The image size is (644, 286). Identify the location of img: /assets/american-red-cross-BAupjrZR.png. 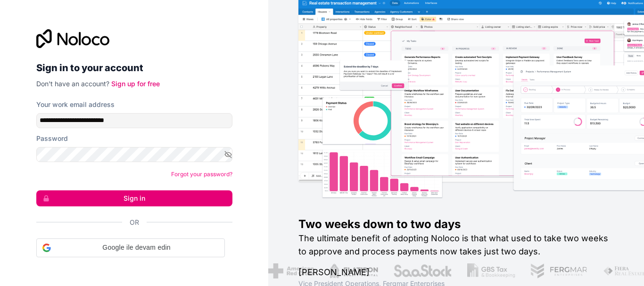
(291, 271).